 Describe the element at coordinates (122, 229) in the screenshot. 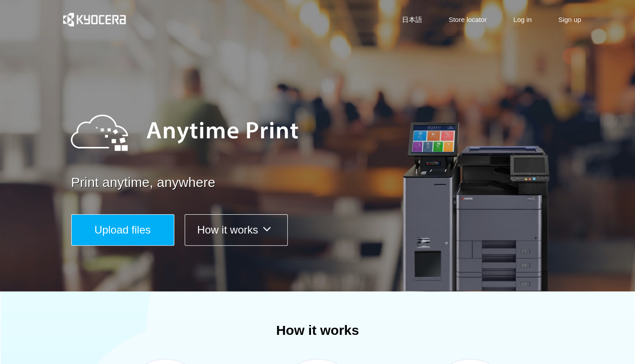

I see `span: Upload files` at that location.